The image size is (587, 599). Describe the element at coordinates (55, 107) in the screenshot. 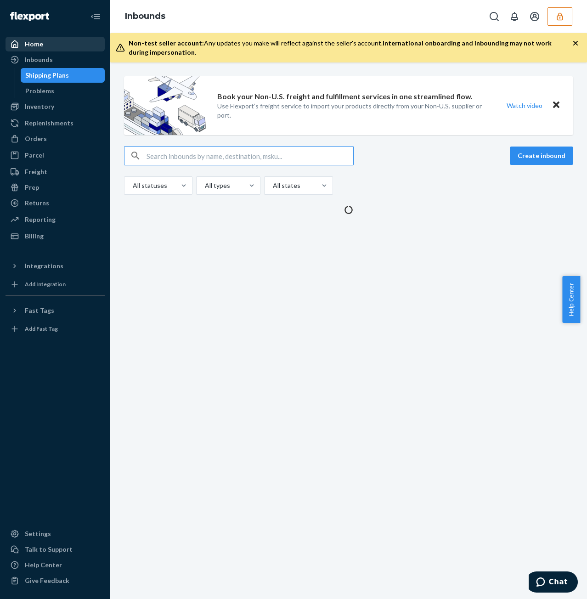

I see `a: Inventory` at that location.